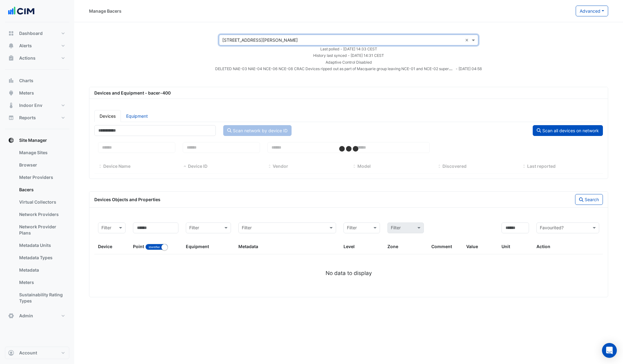  What do you see at coordinates (472, 246) in the screenshot?
I see `span: Value` at bounding box center [472, 246].